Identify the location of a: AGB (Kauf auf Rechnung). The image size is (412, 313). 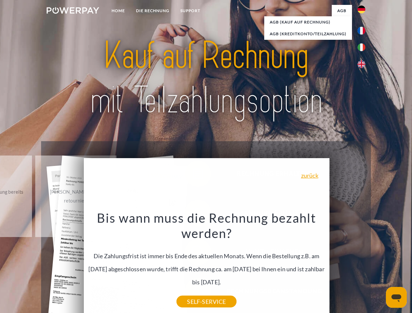
(308, 22).